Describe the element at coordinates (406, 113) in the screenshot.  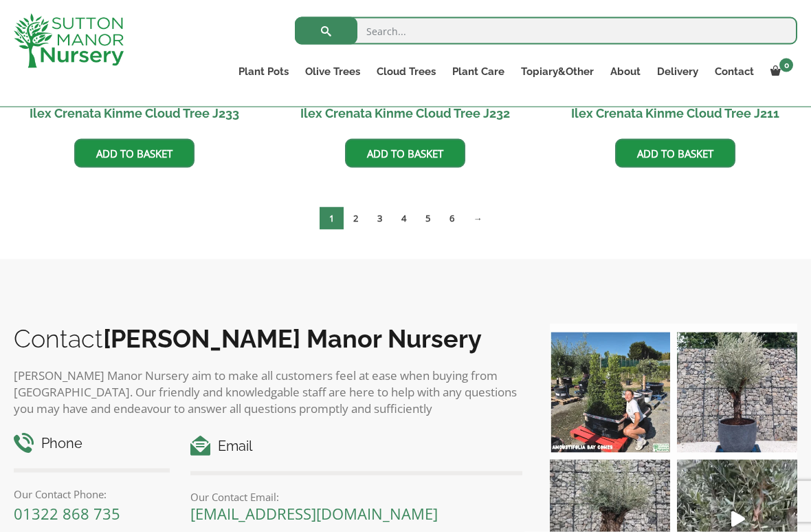
I see `h2: Ilex Crenata Kinme Cloud Tree J232` at that location.